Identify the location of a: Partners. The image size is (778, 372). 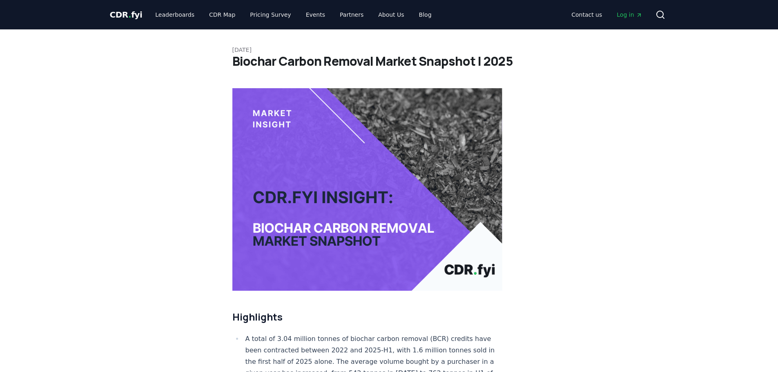
(352, 15).